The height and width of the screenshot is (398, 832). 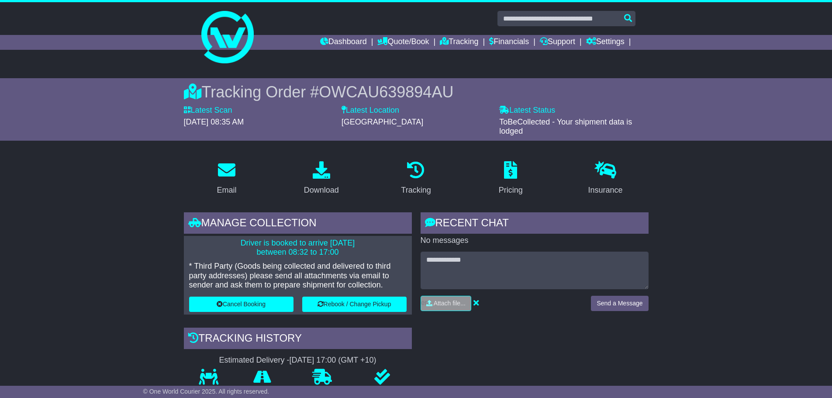 I want to click on div: Pricing, so click(x=511, y=190).